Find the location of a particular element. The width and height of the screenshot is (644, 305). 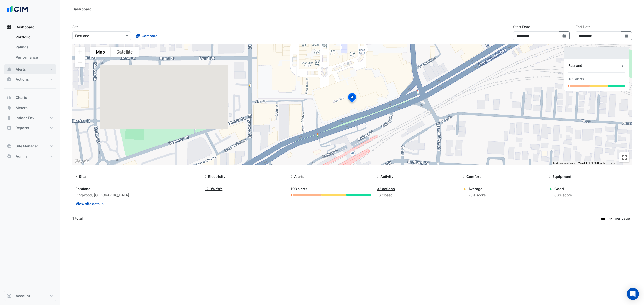

button: Actions is located at coordinates (30, 80).